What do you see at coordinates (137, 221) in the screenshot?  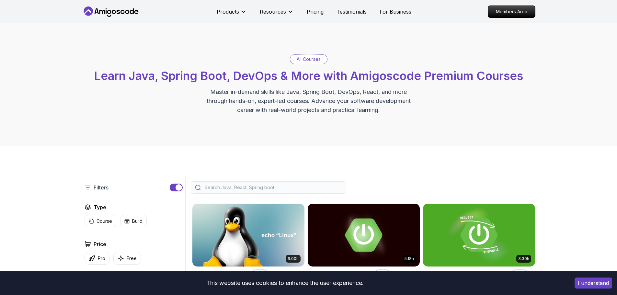 I see `p: Build` at bounding box center [137, 221].